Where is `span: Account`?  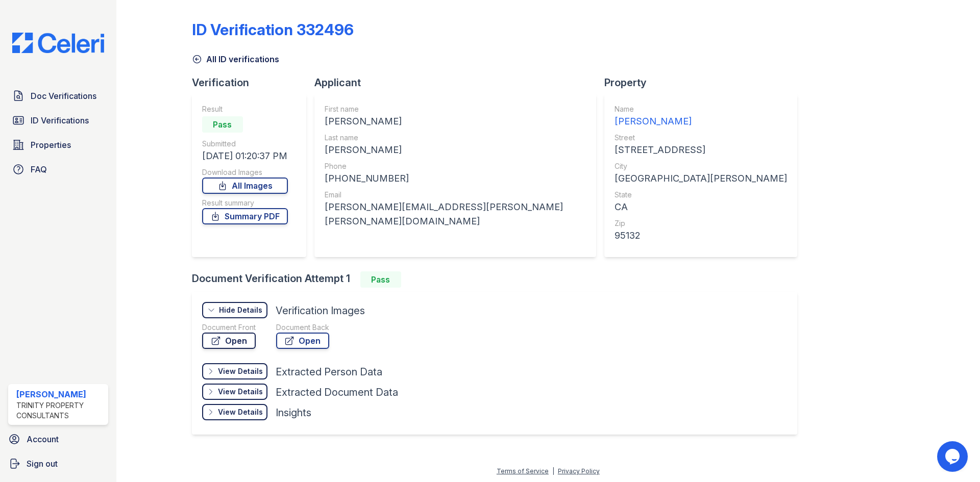
span: Account is located at coordinates (43, 439).